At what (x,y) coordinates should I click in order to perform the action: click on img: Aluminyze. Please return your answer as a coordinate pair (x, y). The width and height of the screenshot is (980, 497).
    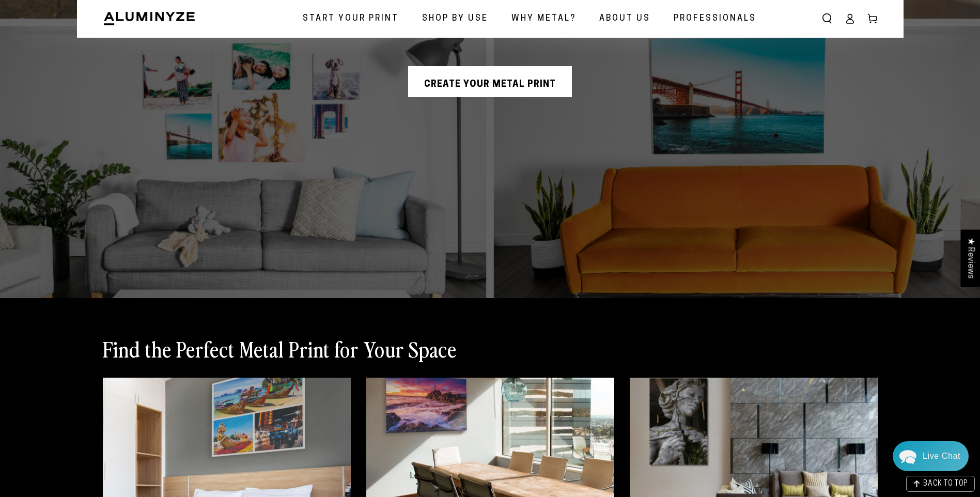
    Looking at the image, I should click on (150, 18).